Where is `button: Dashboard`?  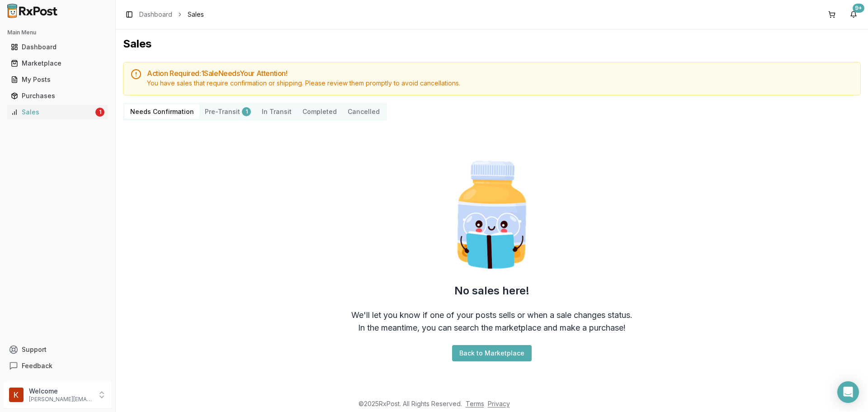
button: Dashboard is located at coordinates (57, 47).